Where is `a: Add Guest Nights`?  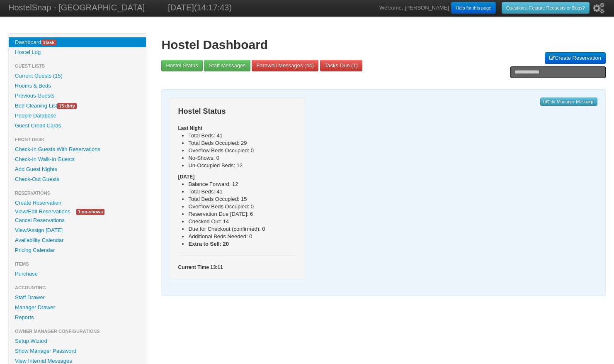 a: Add Guest Nights is located at coordinates (77, 169).